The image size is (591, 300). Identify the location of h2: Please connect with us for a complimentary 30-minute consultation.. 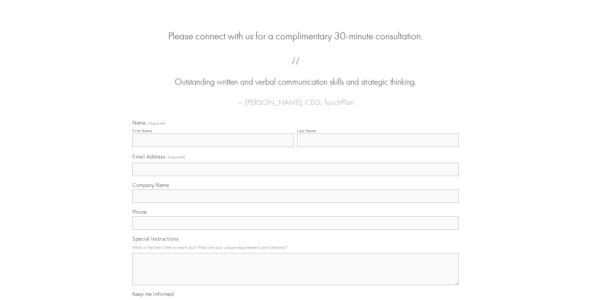
(296, 36).